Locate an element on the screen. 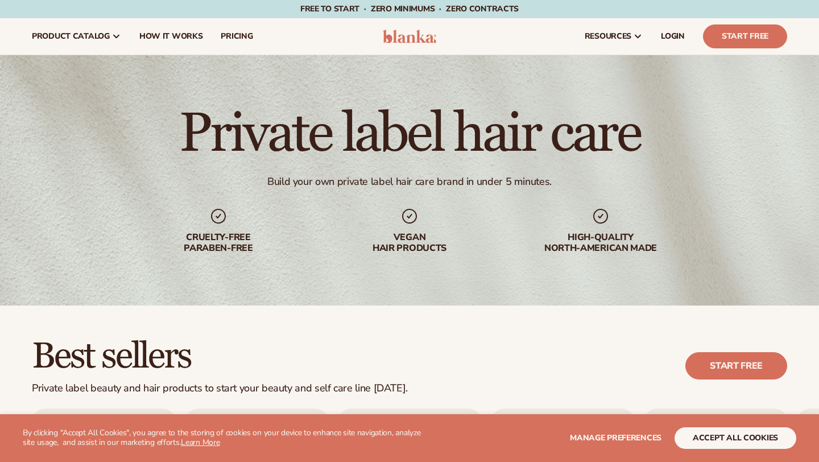 The width and height of the screenshot is (819, 462). button: accept all cookies is located at coordinates (735, 438).